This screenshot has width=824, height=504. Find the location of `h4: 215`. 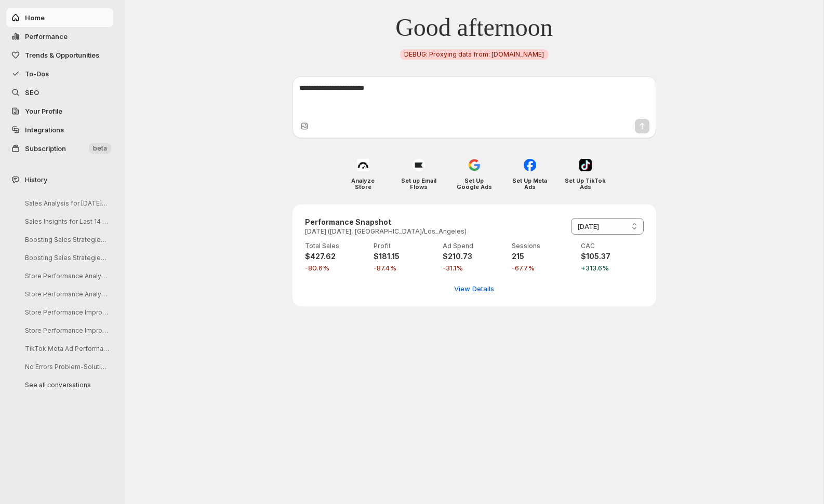

h4: 215 is located at coordinates (543, 256).